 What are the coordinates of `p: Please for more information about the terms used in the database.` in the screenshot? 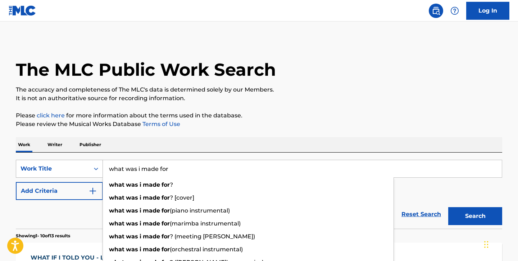 It's located at (259, 116).